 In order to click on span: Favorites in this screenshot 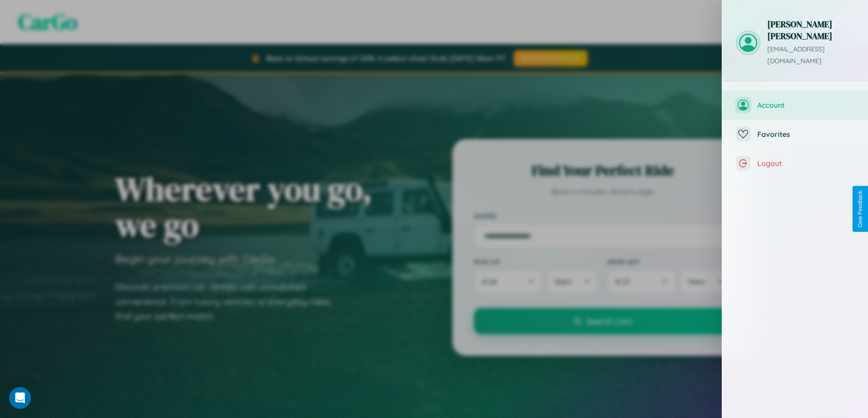, I will do `click(805, 134)`.